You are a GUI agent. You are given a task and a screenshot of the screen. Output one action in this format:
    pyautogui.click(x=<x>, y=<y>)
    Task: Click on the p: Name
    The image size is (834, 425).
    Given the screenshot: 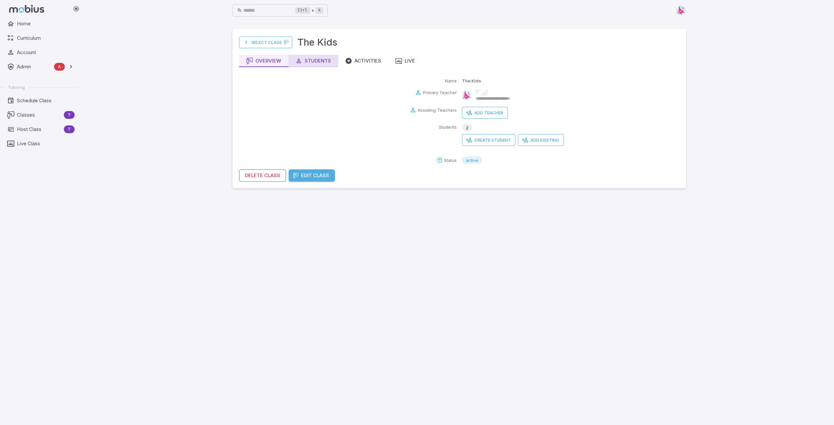 What is the action you would take?
    pyautogui.click(x=451, y=81)
    